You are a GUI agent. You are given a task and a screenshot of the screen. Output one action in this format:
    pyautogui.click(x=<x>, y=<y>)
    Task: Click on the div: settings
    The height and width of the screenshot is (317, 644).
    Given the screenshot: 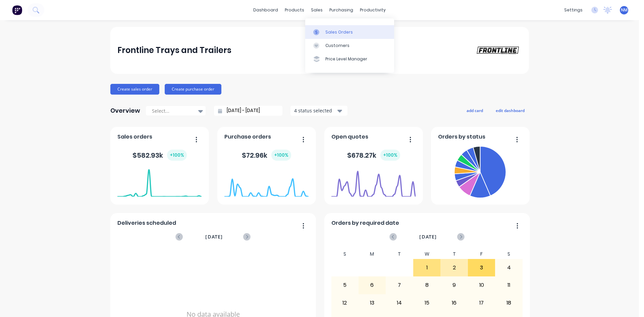 What is the action you would take?
    pyautogui.click(x=573, y=11)
    